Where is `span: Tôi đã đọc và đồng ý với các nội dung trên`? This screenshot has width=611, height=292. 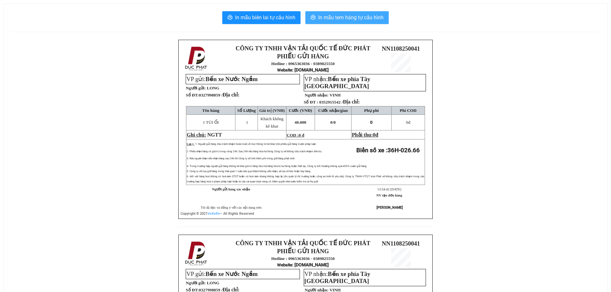 span: Tôi đã đọc và đồng ý với các nội dung trên is located at coordinates (231, 208).